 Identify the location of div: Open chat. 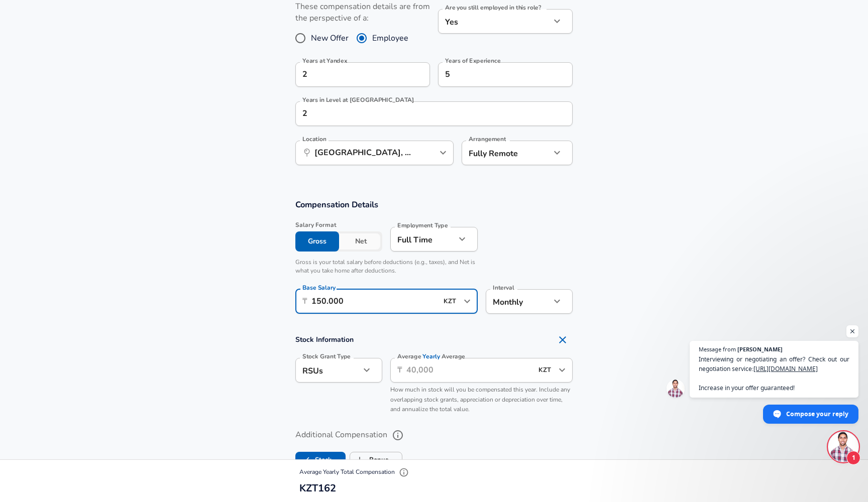
(843, 446).